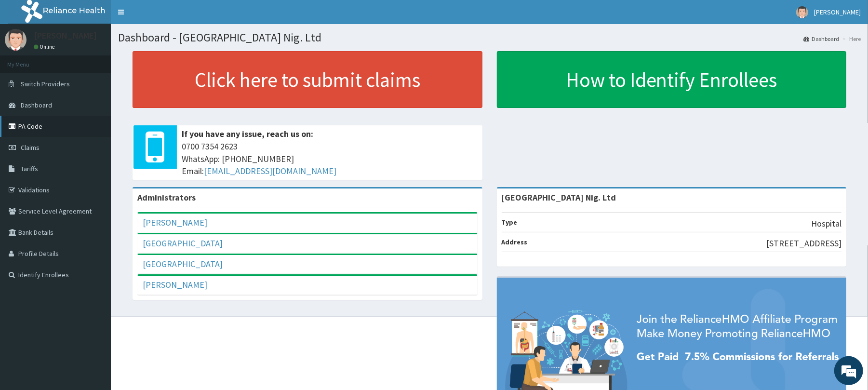  What do you see at coordinates (307, 80) in the screenshot?
I see `a: Click here to submit claims` at bounding box center [307, 80].